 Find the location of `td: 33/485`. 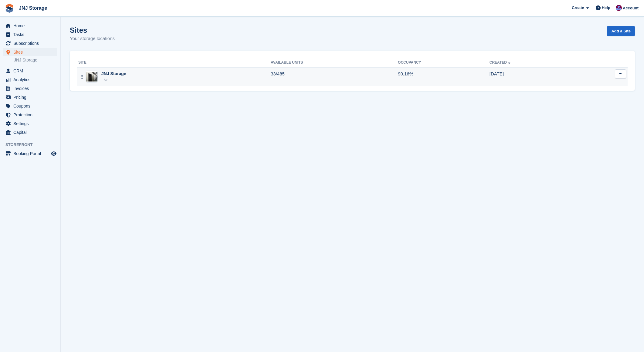

td: 33/485 is located at coordinates (334, 77).